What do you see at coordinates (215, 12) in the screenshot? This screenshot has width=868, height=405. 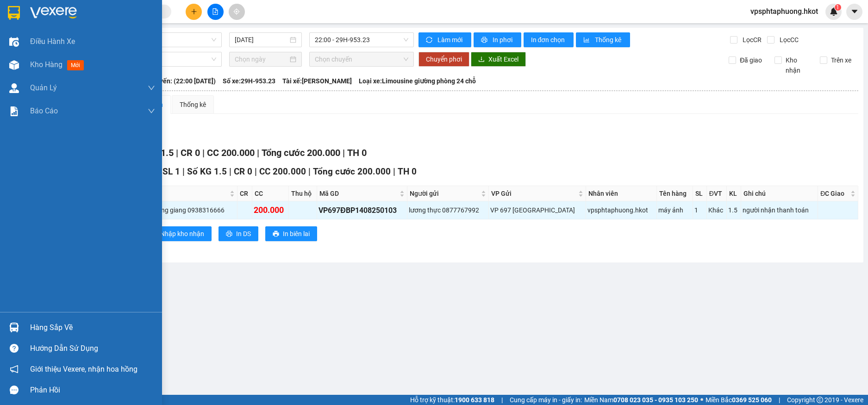 I see `button: file-add` at bounding box center [215, 12].